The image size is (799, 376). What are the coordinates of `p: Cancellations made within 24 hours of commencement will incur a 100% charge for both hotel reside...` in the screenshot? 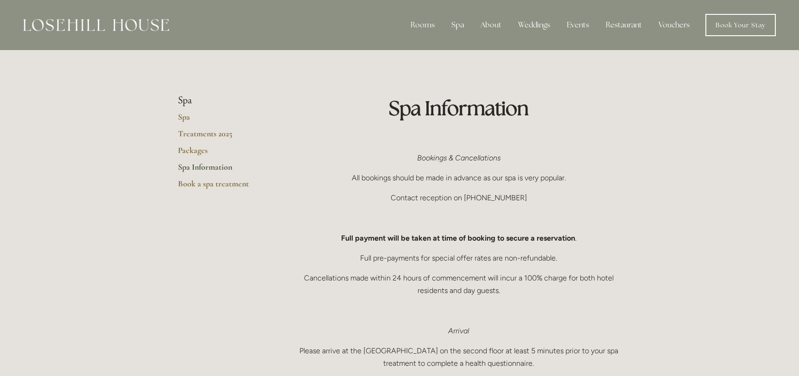 It's located at (458, 284).